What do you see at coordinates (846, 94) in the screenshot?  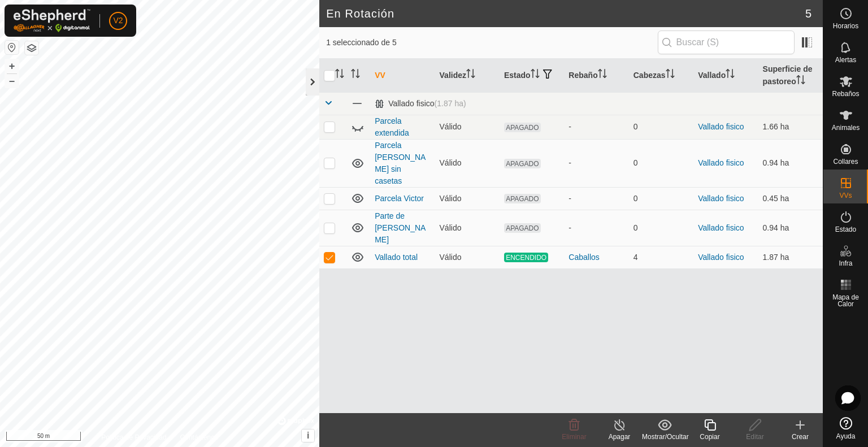 I see `span: Rebaños` at bounding box center [846, 94].